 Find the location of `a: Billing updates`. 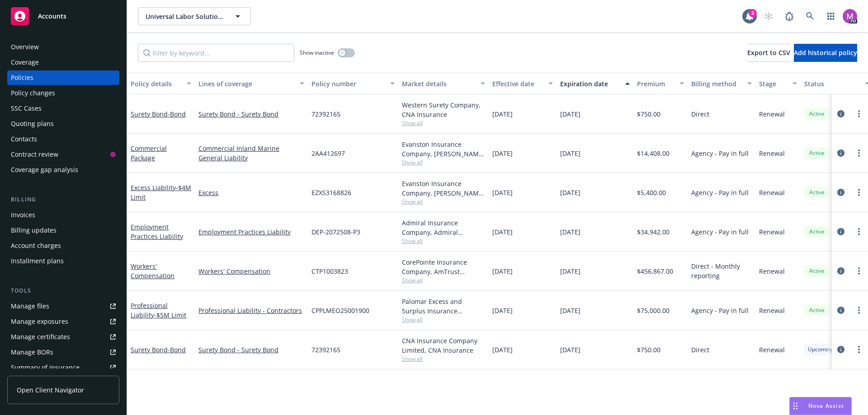

a: Billing updates is located at coordinates (63, 231).